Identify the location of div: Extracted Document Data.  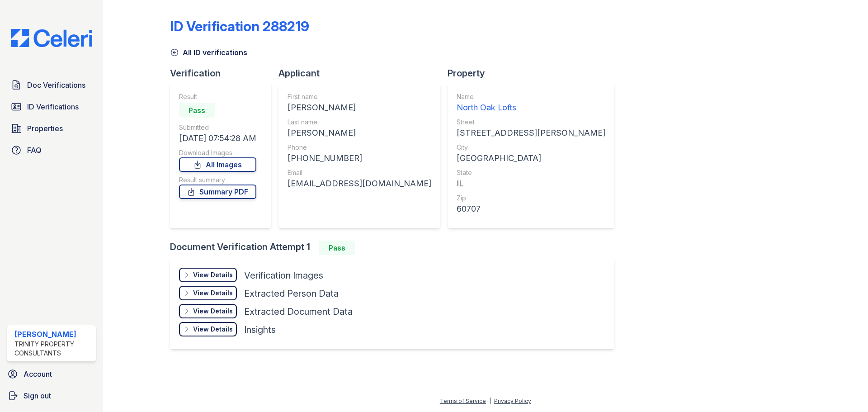
(299, 312).